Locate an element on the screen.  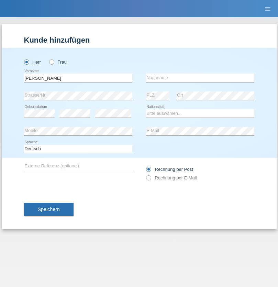
label: Herr is located at coordinates (33, 62).